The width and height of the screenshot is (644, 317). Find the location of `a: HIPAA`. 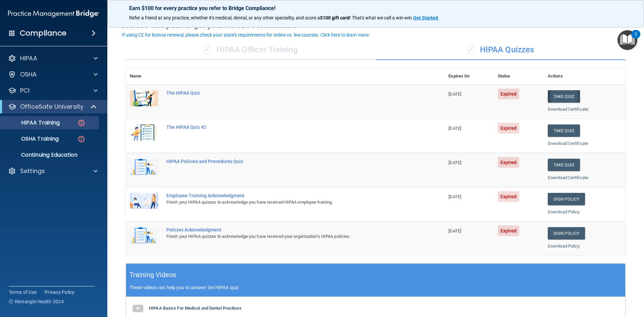

a: HIPAA is located at coordinates (53, 59).